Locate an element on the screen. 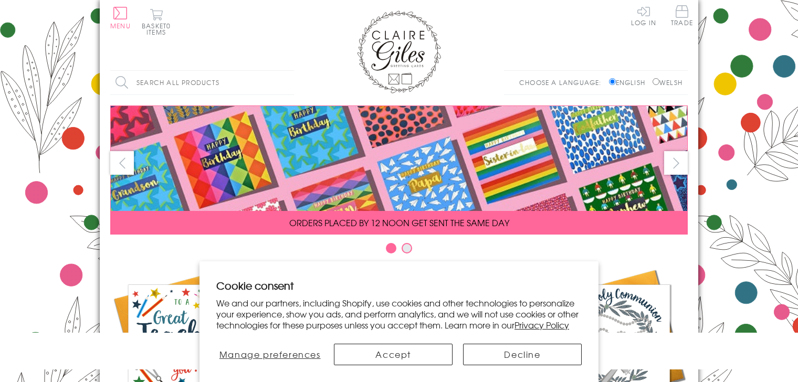 The image size is (798, 382). button: Accept is located at coordinates (393, 355).